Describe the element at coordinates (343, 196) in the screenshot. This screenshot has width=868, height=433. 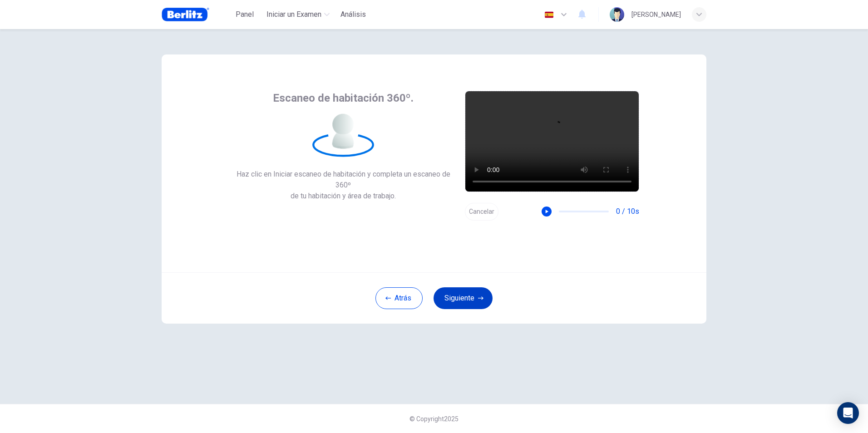
I see `span: de tu habitación y área de trabajo.` at that location.